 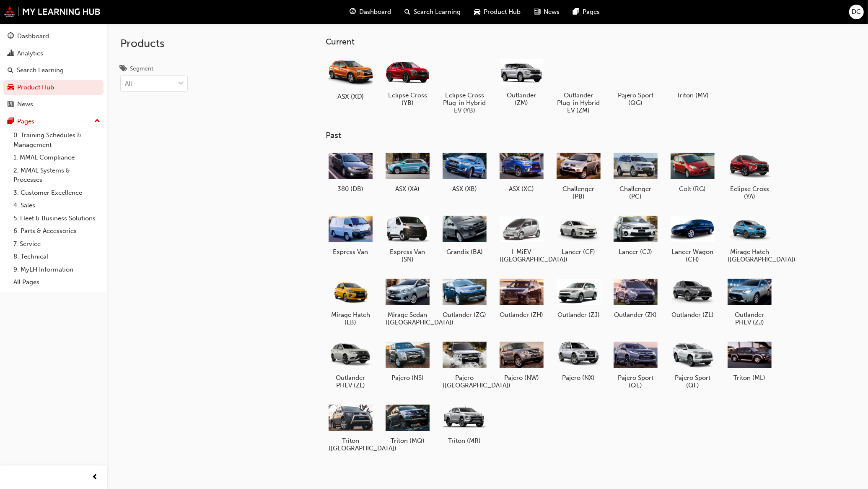 I want to click on a: Pajero (NW), so click(x=522, y=360).